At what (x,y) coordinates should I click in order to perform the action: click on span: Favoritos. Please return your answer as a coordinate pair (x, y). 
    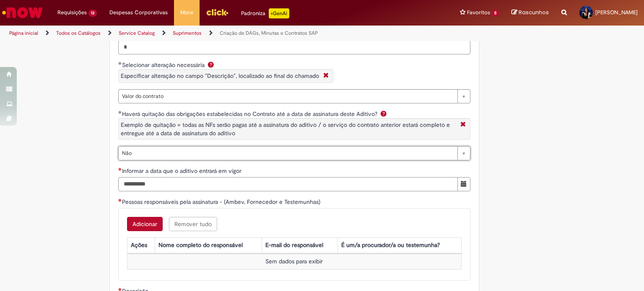
    Looking at the image, I should click on (479, 12).